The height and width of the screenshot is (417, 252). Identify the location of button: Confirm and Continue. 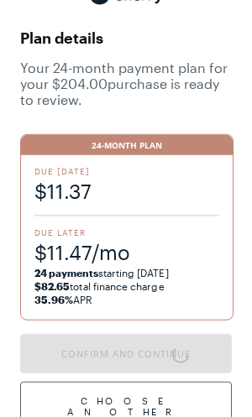
(126, 353).